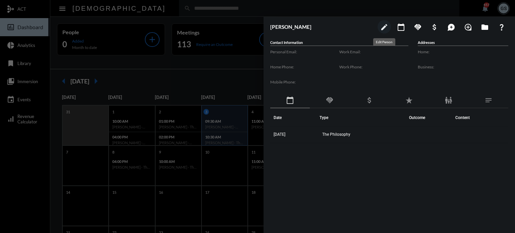 The image size is (515, 233). I want to click on label: Personal Email:, so click(305, 52).